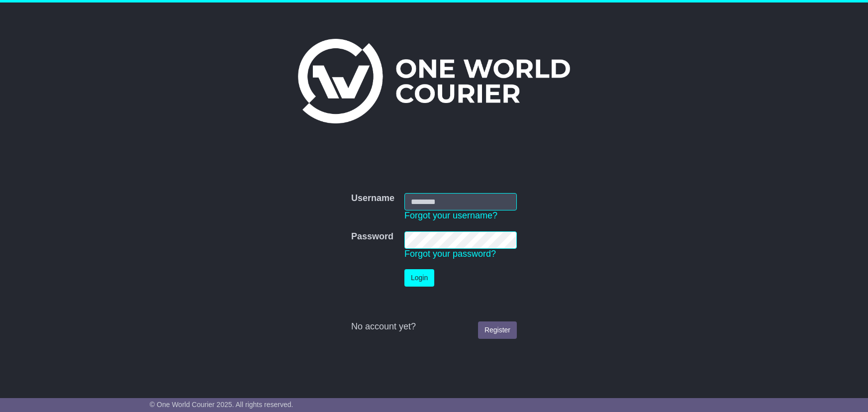 Image resolution: width=868 pixels, height=412 pixels. Describe the element at coordinates (372, 237) in the screenshot. I see `label: Password` at that location.